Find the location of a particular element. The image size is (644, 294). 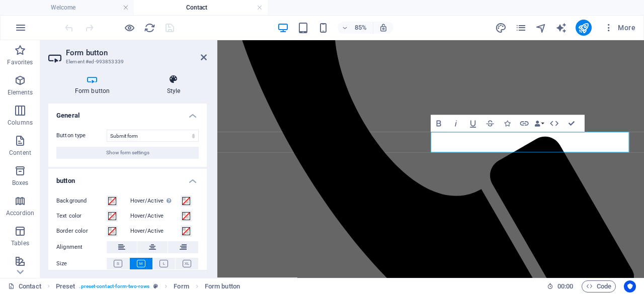

p: Favorites is located at coordinates (20, 62).